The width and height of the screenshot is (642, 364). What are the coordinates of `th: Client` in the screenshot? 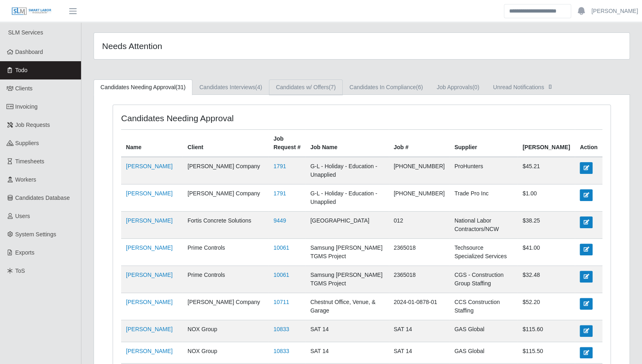 It's located at (226, 143).